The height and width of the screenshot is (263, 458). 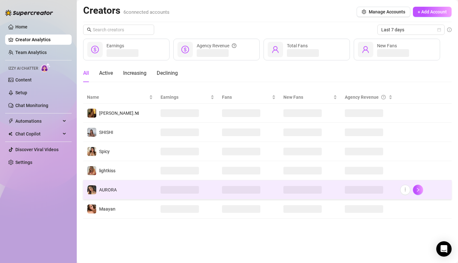 I want to click on span: info-circle, so click(x=450, y=30).